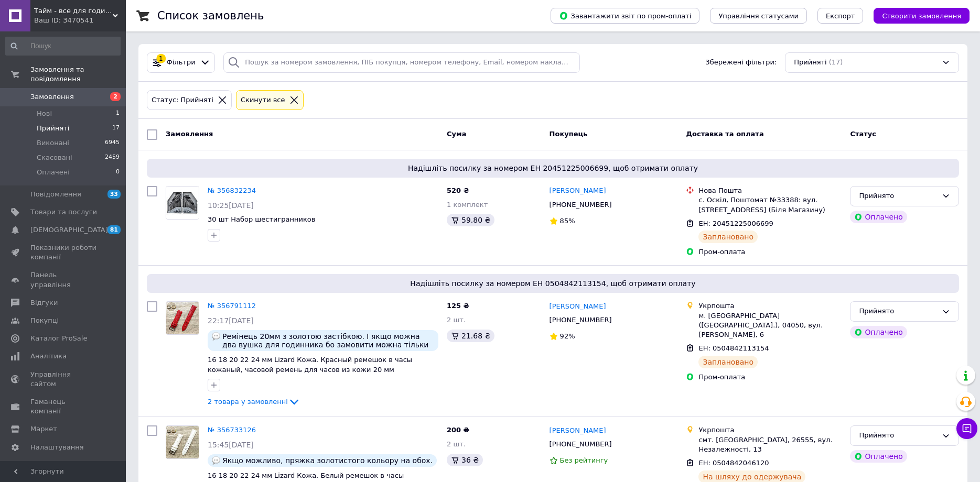 Image resolution: width=980 pixels, height=482 pixels. What do you see at coordinates (261, 219) in the screenshot?
I see `a: 30 шт Набор шестигранников` at bounding box center [261, 219].